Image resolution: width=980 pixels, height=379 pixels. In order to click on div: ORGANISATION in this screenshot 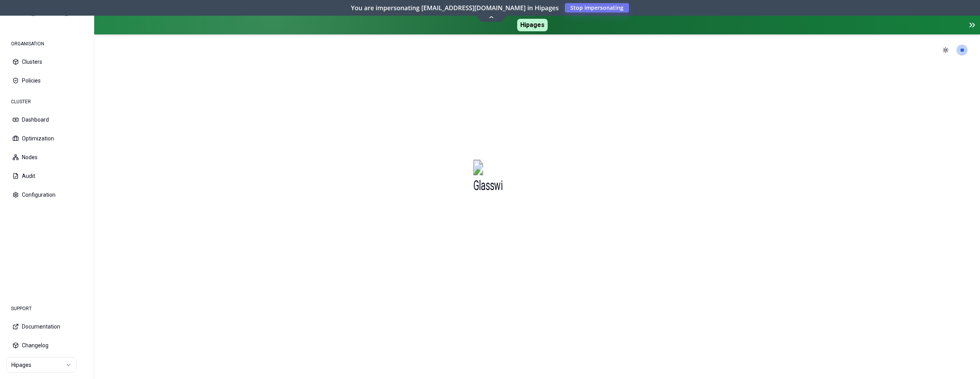, I will do `click(47, 44)`.